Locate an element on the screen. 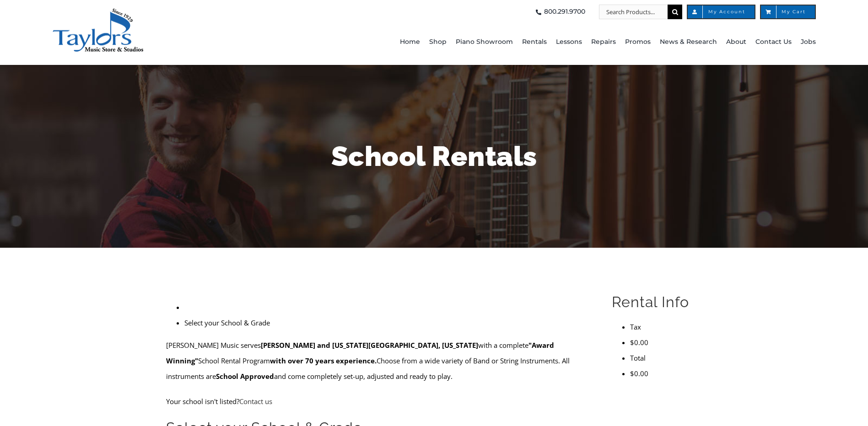 The width and height of the screenshot is (868, 426). a: taylors-music-store-west-chester is located at coordinates (98, 11).